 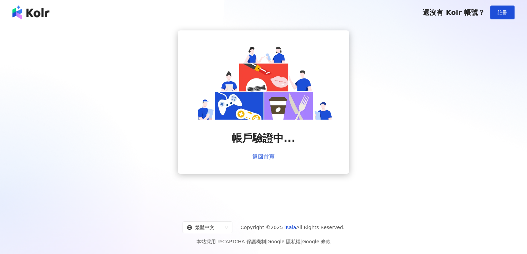 I want to click on img: account is verifying, so click(x=264, y=82).